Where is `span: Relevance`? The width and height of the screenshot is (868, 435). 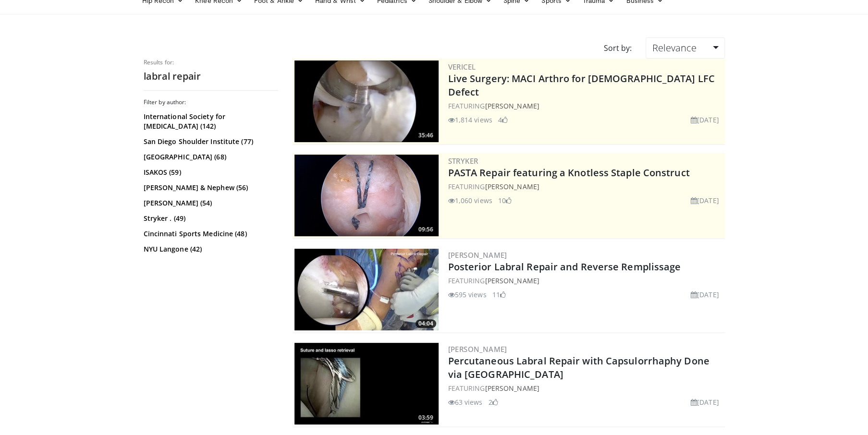
span: Relevance is located at coordinates (674, 47).